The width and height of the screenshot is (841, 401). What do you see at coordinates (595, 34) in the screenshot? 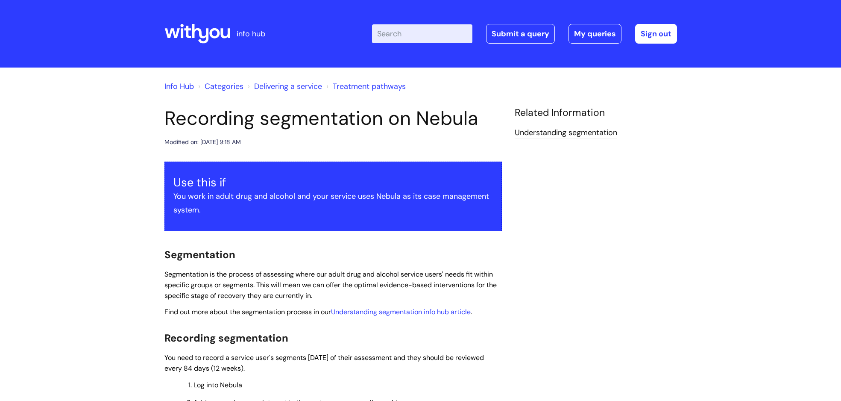
I see `a: My queries` at bounding box center [595, 34].